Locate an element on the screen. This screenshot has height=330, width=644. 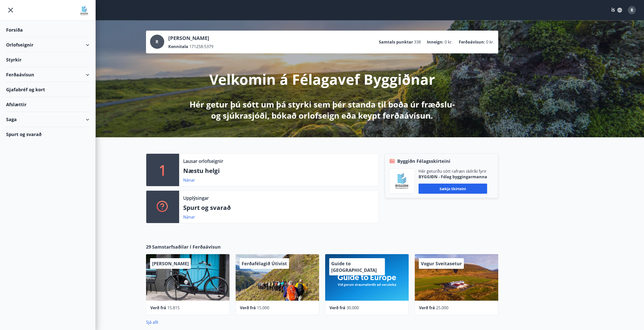
span: 29 is located at coordinates (148, 247).